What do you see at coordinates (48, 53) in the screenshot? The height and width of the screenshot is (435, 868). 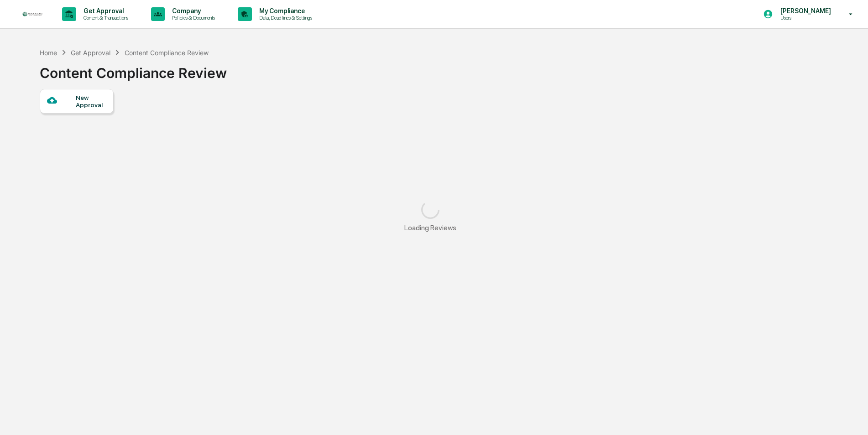 I see `div: Home` at bounding box center [48, 53].